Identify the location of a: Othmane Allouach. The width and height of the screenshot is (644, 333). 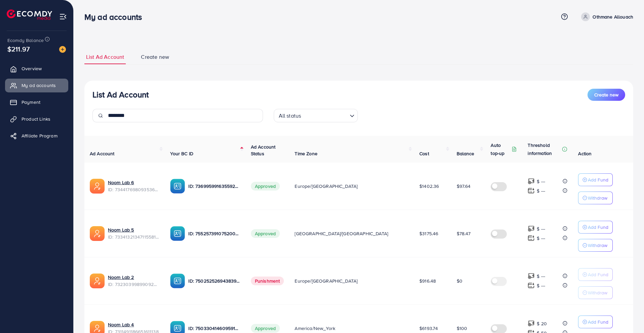
(606, 17).